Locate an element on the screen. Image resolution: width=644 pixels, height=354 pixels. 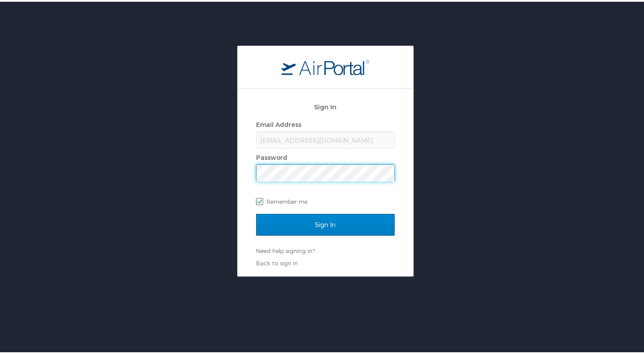
h2: Sign In is located at coordinates (326, 105).